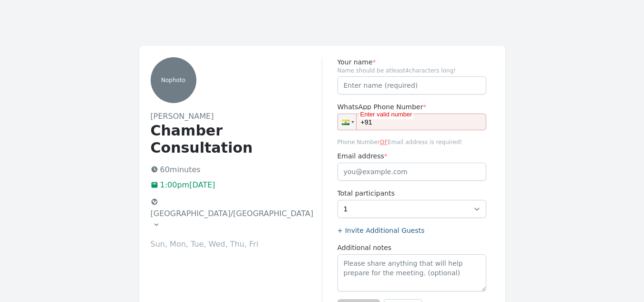  Describe the element at coordinates (412, 231) in the screenshot. I see `label: + Invite Additional Guests` at that location.